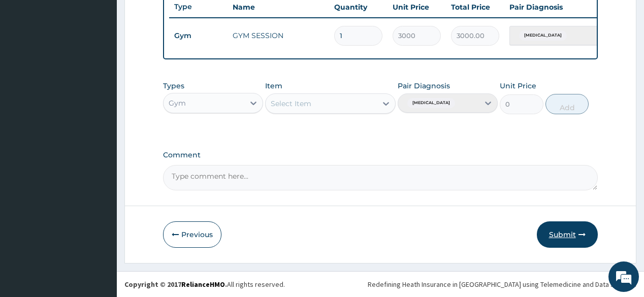  I want to click on div: Minimize live chat window, so click(179, 17).